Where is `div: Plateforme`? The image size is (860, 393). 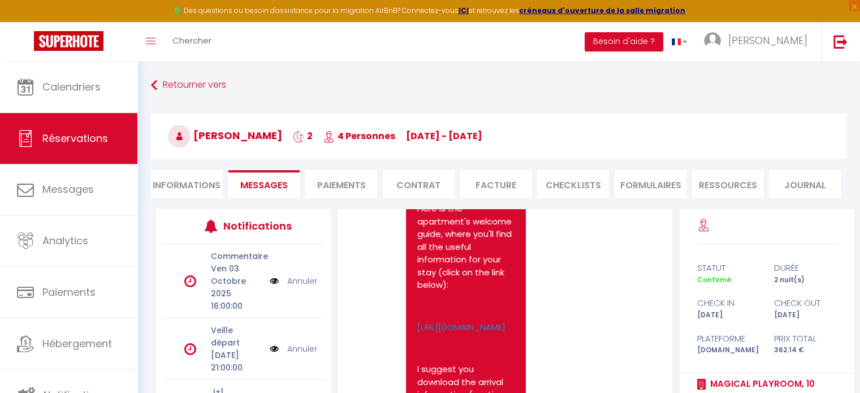 div: Plateforme is located at coordinates (727, 339).